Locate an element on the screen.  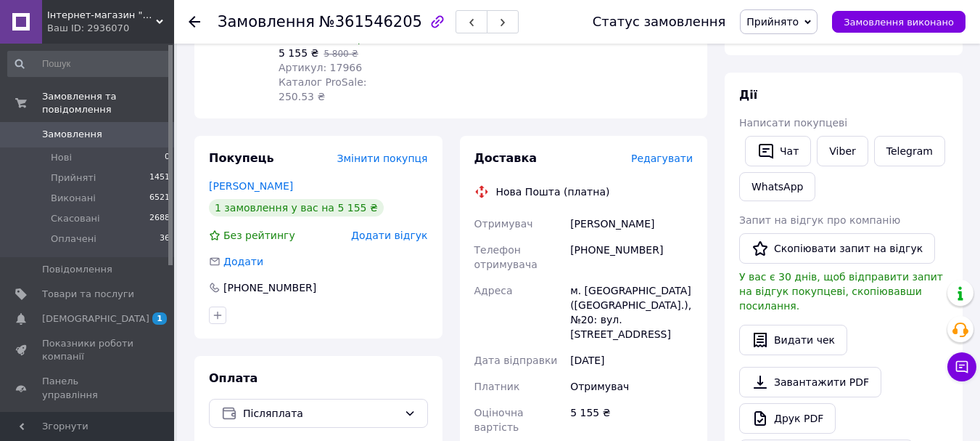
a: Друк PDF is located at coordinates (787, 418).